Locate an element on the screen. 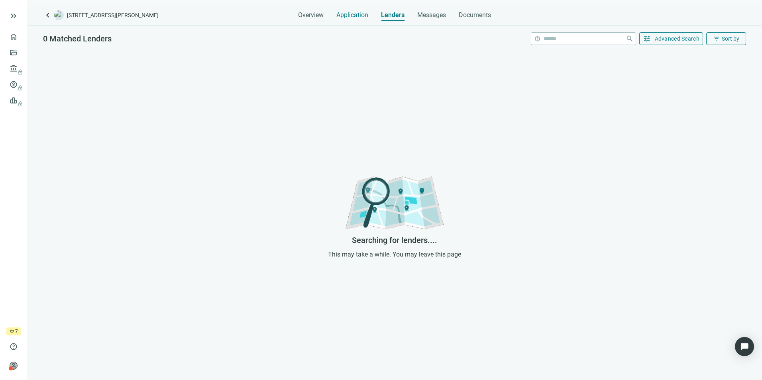  span: keyboard_double_arrow_right is located at coordinates (14, 16).